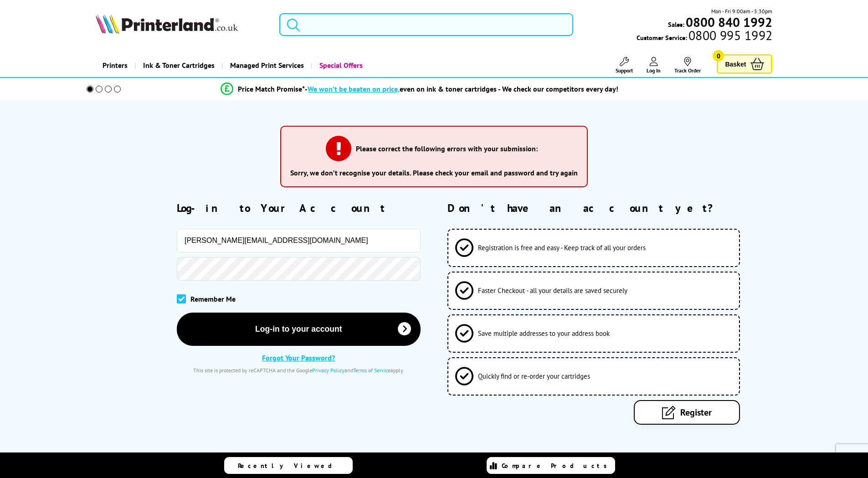 The height and width of the screenshot is (478, 868). What do you see at coordinates (213, 298) in the screenshot?
I see `span: Remember Me` at bounding box center [213, 298].